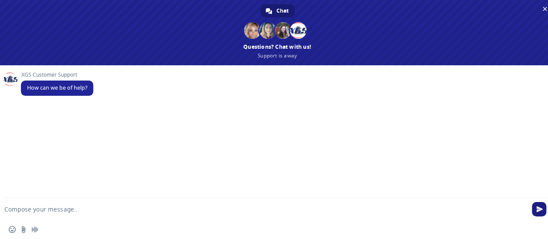 This screenshot has width=548, height=239. I want to click on span: Send, so click(539, 209).